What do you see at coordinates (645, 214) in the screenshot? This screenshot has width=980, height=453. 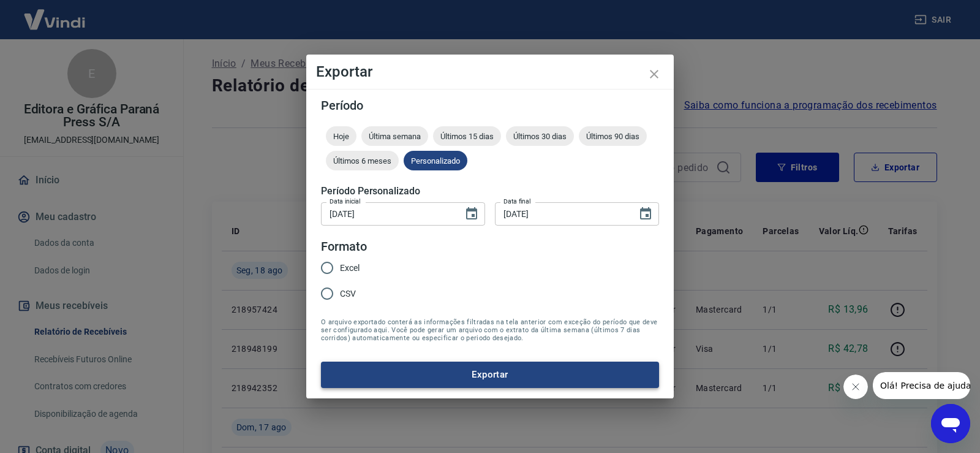 I see `button: Choose date, selected date is 18 de ago de 2025` at bounding box center [645, 214].